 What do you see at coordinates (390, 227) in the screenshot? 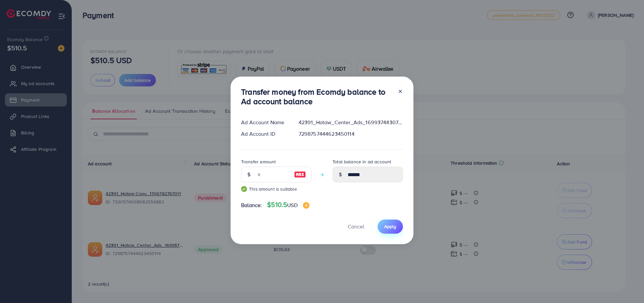
I see `button: Apply` at bounding box center [390, 227].